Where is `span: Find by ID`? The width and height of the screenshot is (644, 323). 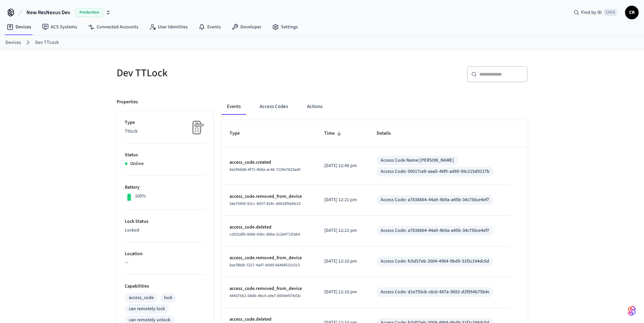 span: Find by ID is located at coordinates (591, 12).